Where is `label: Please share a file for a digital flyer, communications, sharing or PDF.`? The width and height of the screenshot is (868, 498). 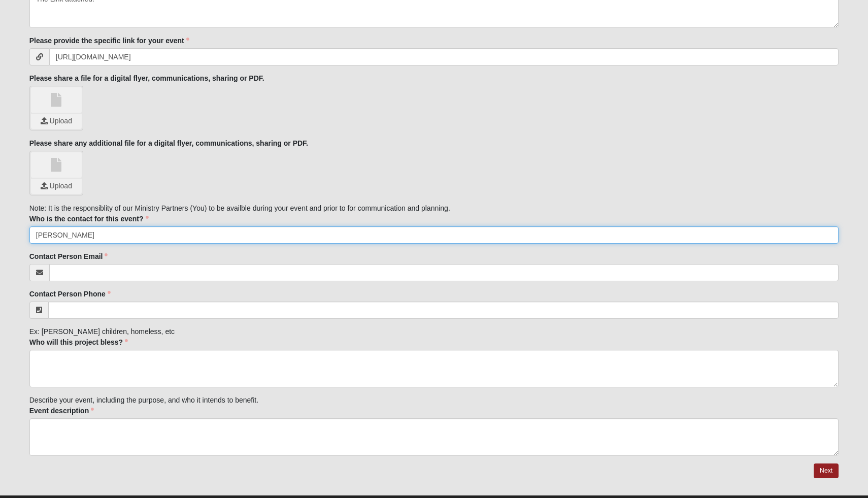 label: Please share a file for a digital flyer, communications, sharing or PDF. is located at coordinates (147, 78).